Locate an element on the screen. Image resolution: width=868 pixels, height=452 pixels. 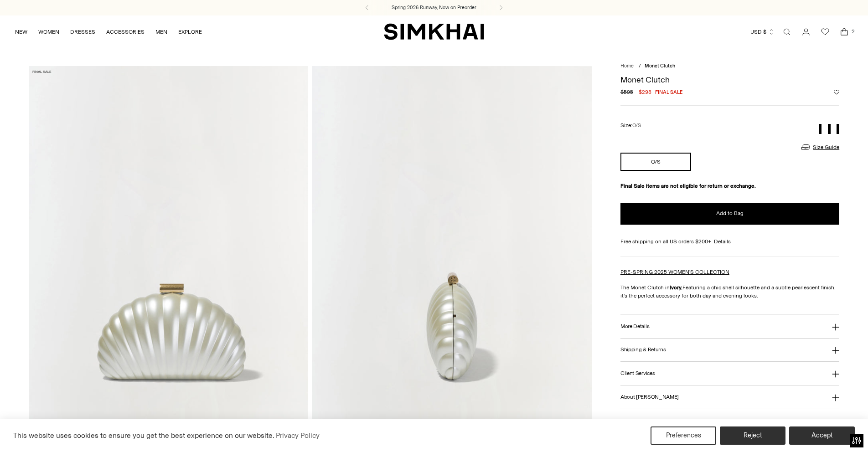
a: SIMKHAI is located at coordinates (434, 31).